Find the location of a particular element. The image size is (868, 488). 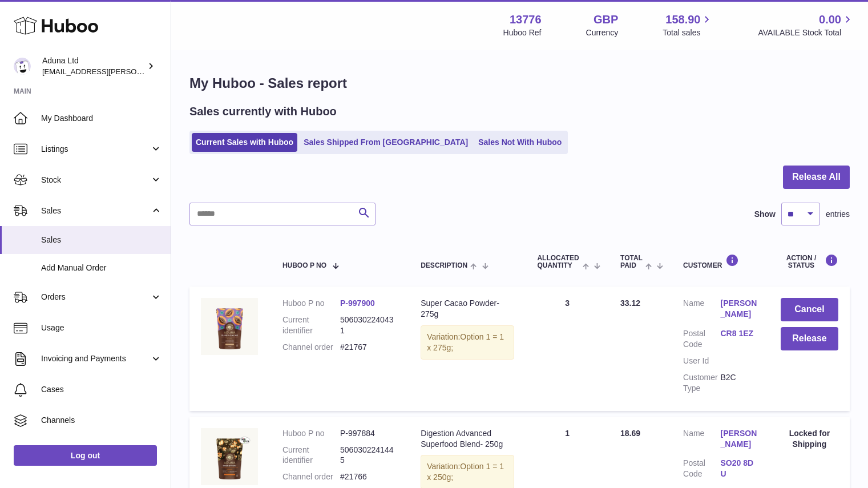

a: P-997900 is located at coordinates (357, 303).